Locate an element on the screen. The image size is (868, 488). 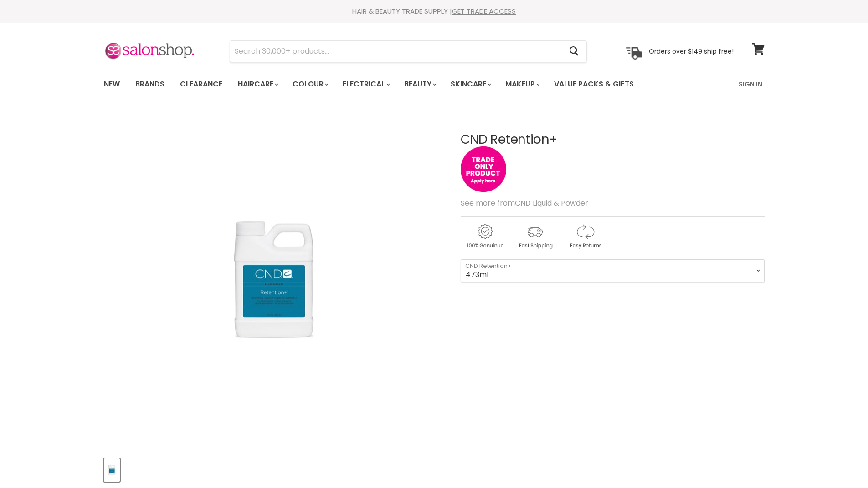
a: New is located at coordinates (112, 84).